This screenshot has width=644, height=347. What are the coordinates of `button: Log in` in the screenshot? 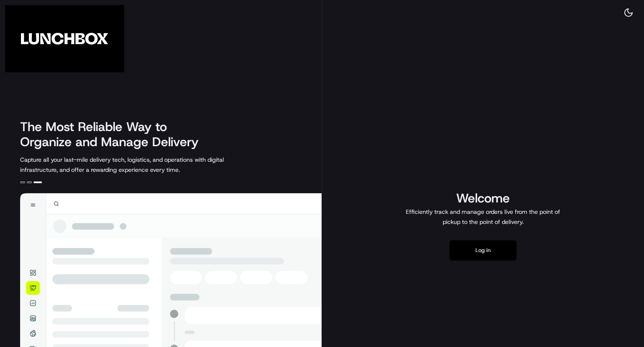 It's located at (483, 250).